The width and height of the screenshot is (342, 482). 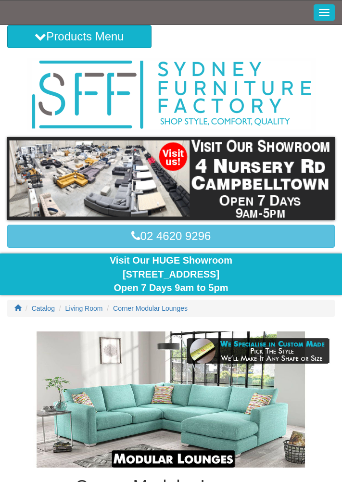 What do you see at coordinates (171, 236) in the screenshot?
I see `a: 02 4620 9296` at bounding box center [171, 236].